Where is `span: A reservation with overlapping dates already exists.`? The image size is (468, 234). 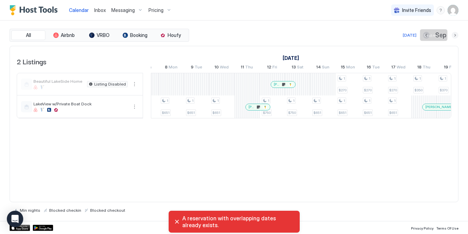
span: A reservation with overlapping dates already exists. is located at coordinates (238, 221).